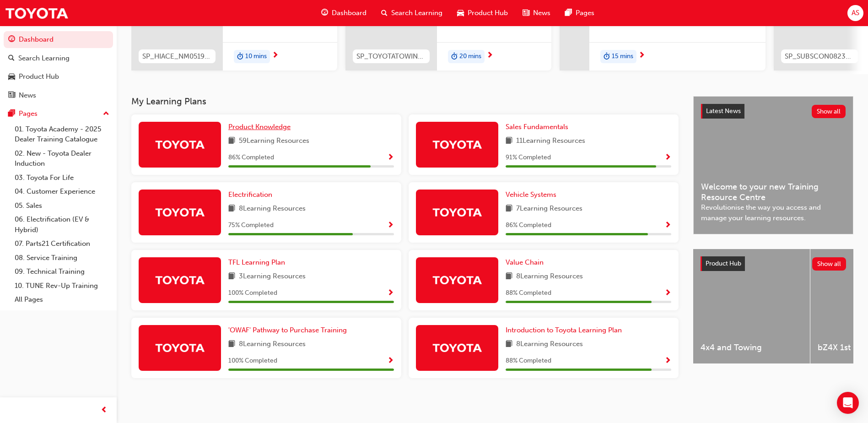  Describe the element at coordinates (391, 56) in the screenshot. I see `span: SP_TOYOTATOWING_0424` at that location.